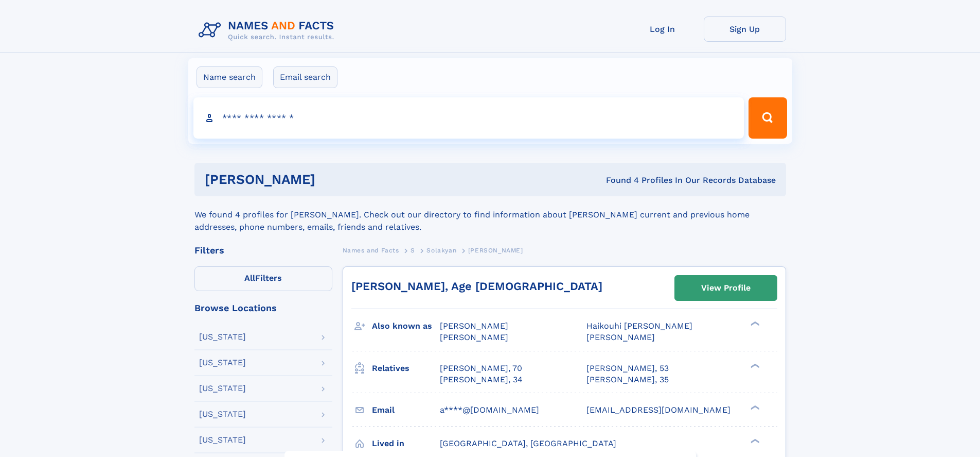 The height and width of the screenshot is (457, 980). Describe the element at coordinates (406, 368) in the screenshot. I see `h3: Relatives` at that location.